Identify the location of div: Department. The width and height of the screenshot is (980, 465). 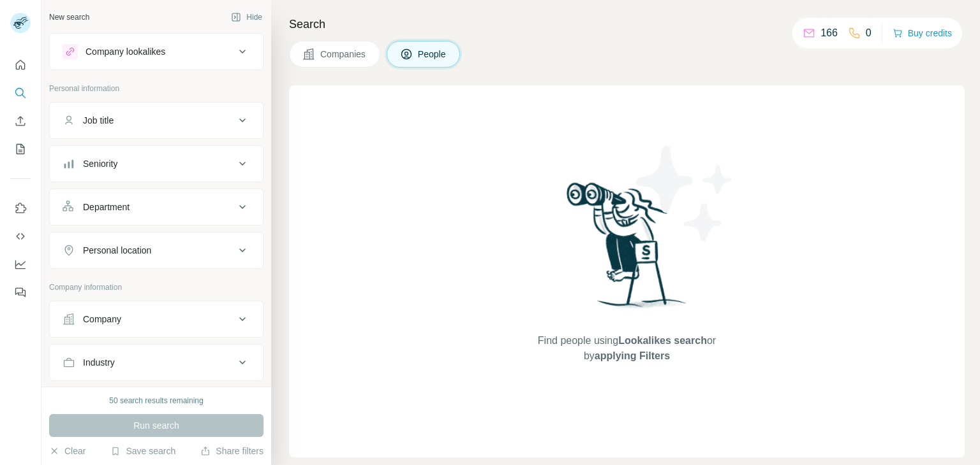
(106, 207).